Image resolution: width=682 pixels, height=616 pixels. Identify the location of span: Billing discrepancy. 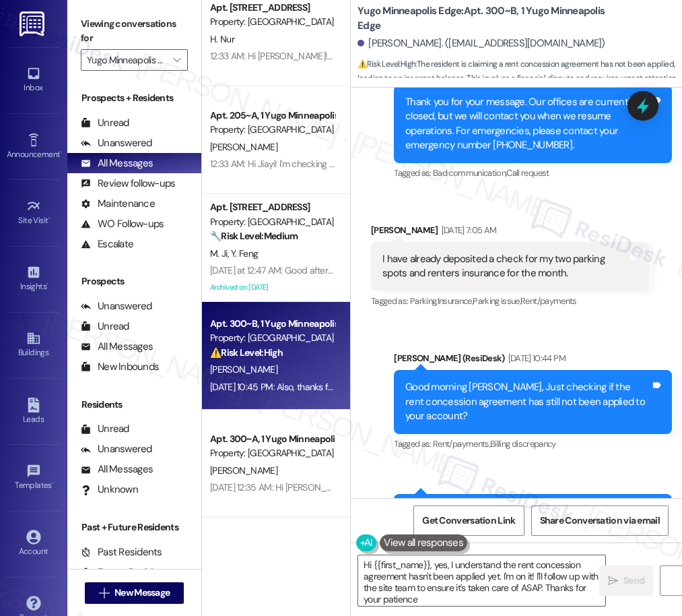
(523, 443).